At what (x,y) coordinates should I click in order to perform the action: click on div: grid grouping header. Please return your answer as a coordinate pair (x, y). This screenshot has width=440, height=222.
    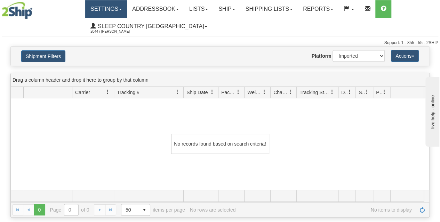
    Looking at the image, I should click on (220, 80).